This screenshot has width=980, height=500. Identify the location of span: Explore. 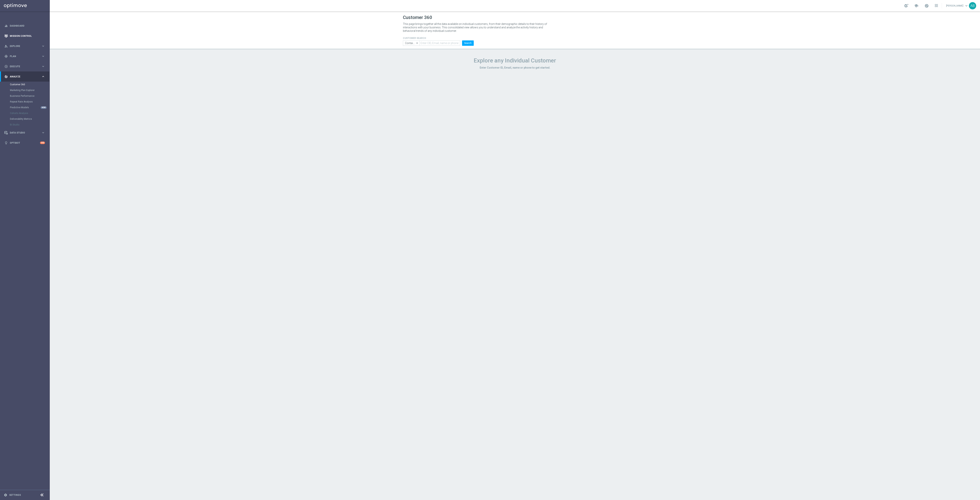
(25, 46).